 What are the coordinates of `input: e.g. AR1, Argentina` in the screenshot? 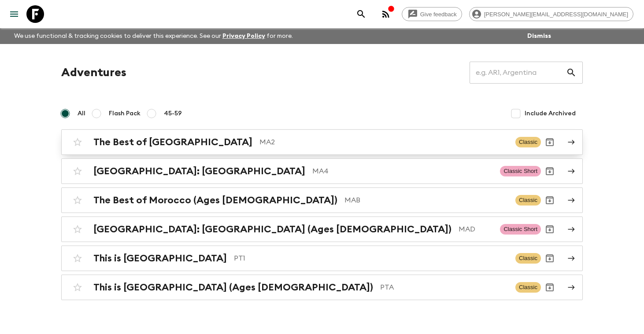 It's located at (518, 73).